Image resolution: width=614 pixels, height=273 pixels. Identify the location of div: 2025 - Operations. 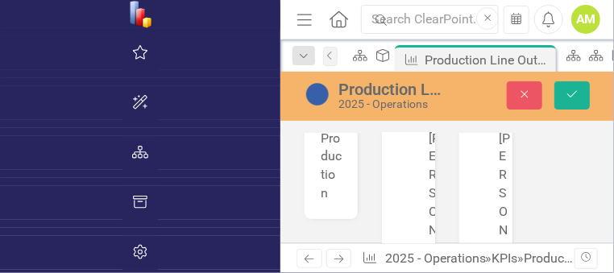
(391, 104).